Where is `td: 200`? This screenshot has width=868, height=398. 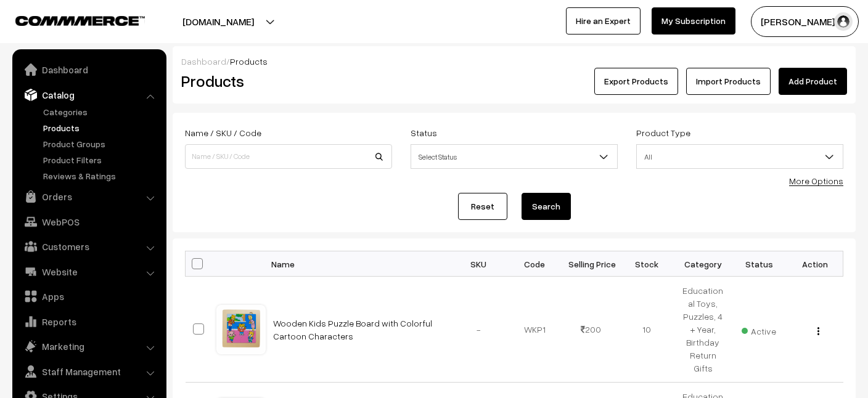
td: 200 is located at coordinates (590, 329).